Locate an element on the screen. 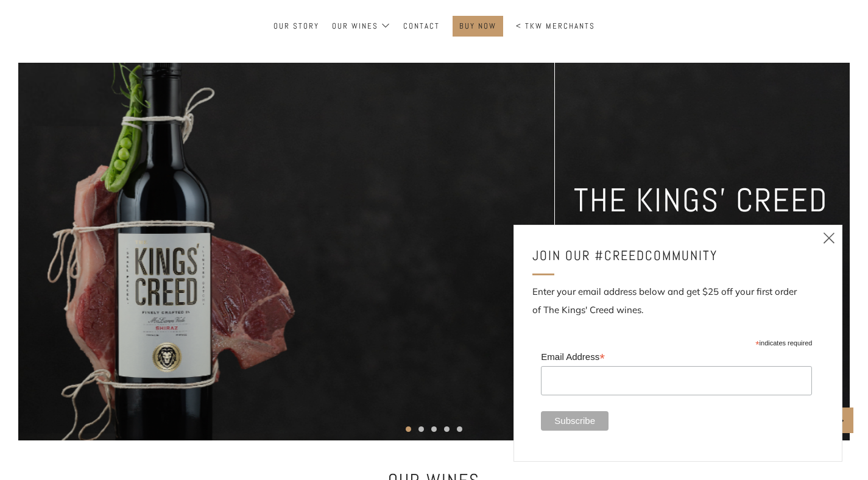 The image size is (868, 480). a: Our Wines is located at coordinates (362, 26).